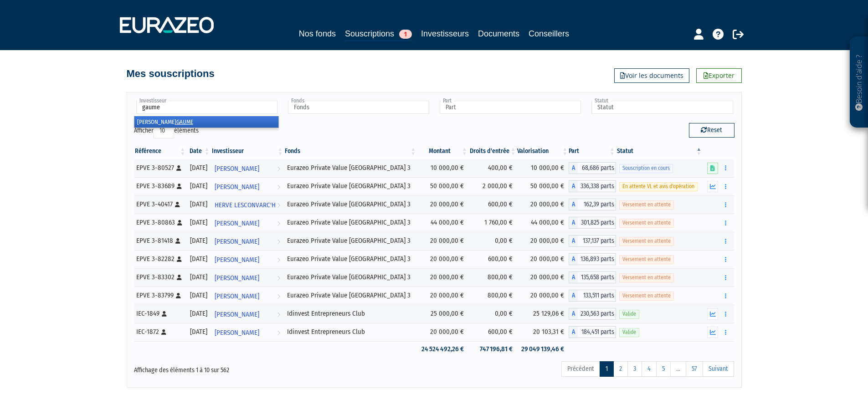 The width and height of the screenshot is (868, 415). Describe the element at coordinates (543, 332) in the screenshot. I see `td: 20 103,31 €` at that location.